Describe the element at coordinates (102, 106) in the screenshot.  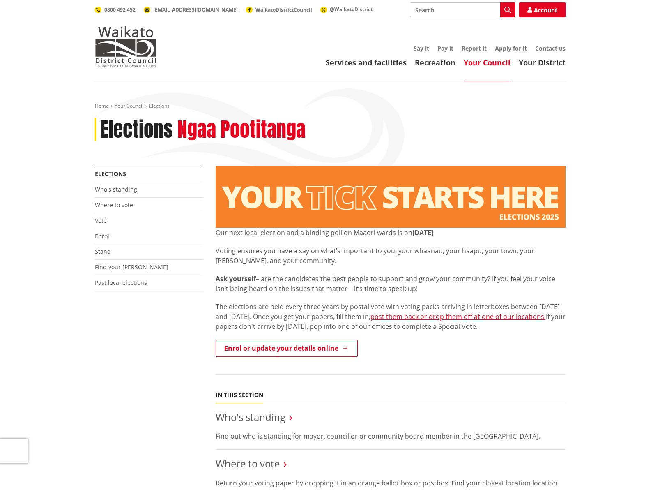
I see `a: Home` at that location.